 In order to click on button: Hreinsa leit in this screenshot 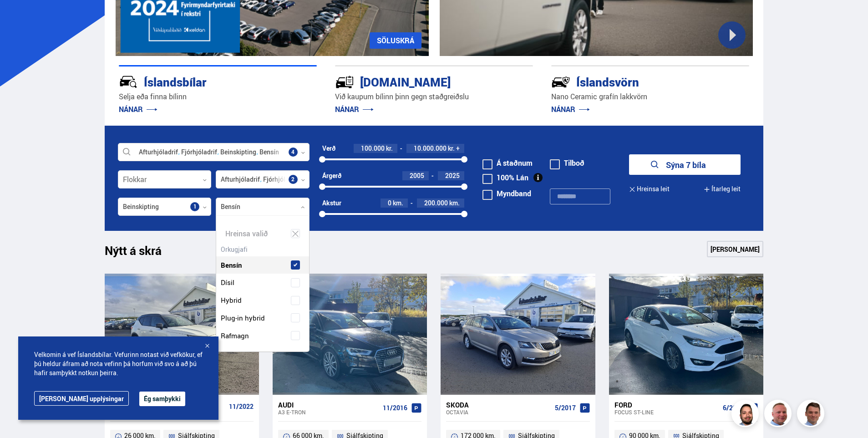, I will do `click(649, 189)`.